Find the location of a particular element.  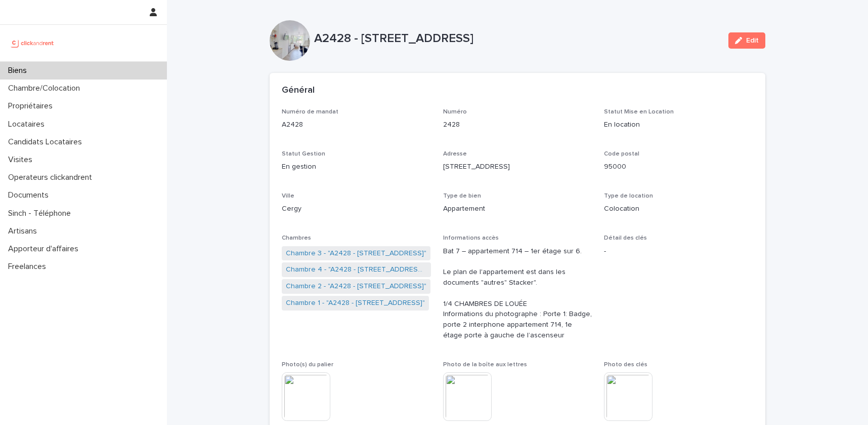

p: Locataires is located at coordinates (28, 124).